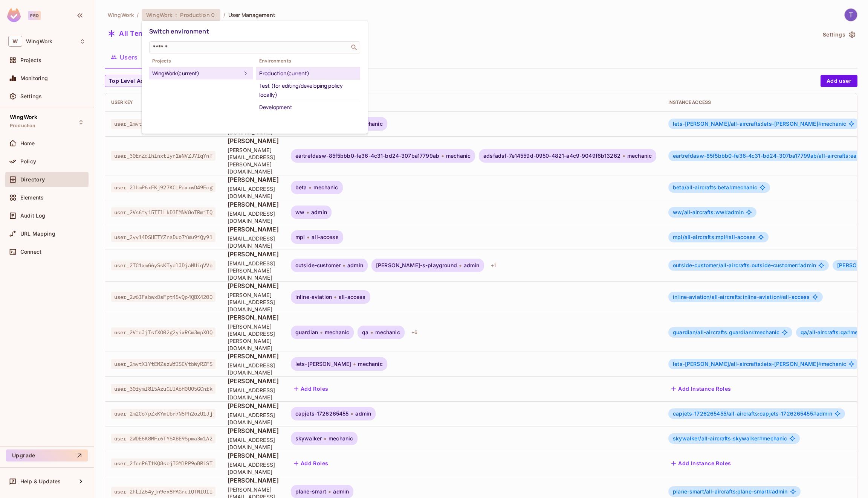 Image resolution: width=868 pixels, height=498 pixels. What do you see at coordinates (308, 61) in the screenshot?
I see `span: Environments` at bounding box center [308, 61].